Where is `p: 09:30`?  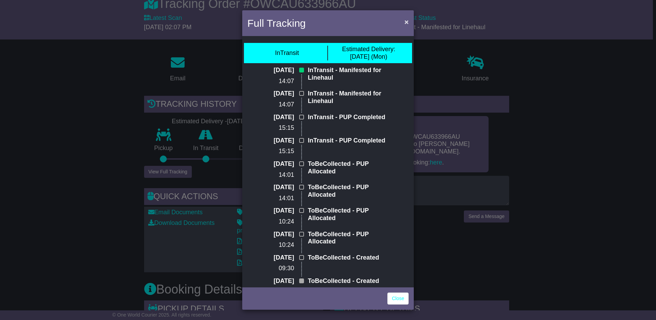 p: 09:30 is located at coordinates (278, 268).